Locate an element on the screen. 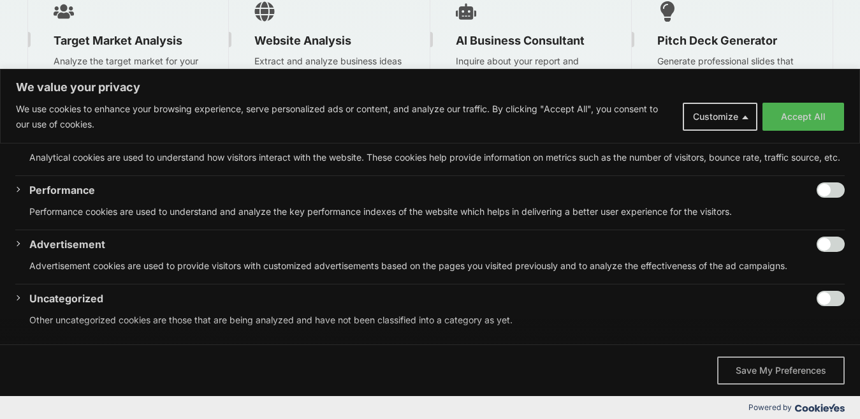  button: Save My Preferences is located at coordinates (781, 370).